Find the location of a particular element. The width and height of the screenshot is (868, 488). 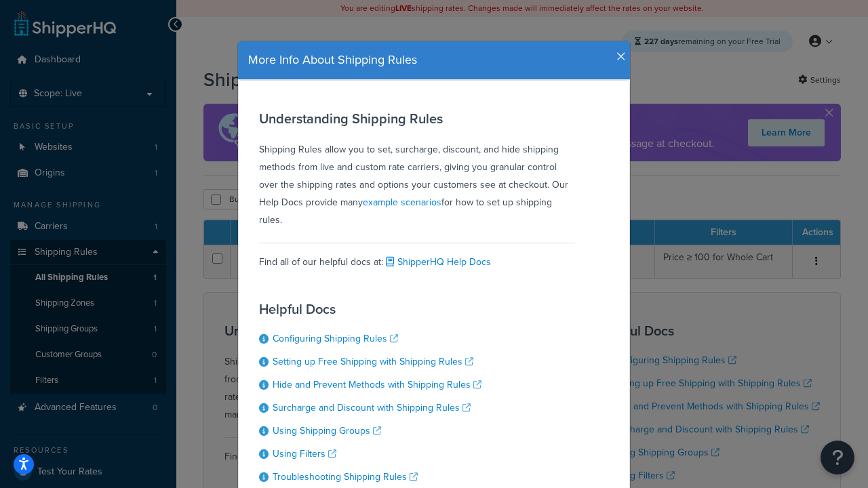

a: Using Shipping Groups is located at coordinates (327, 430).